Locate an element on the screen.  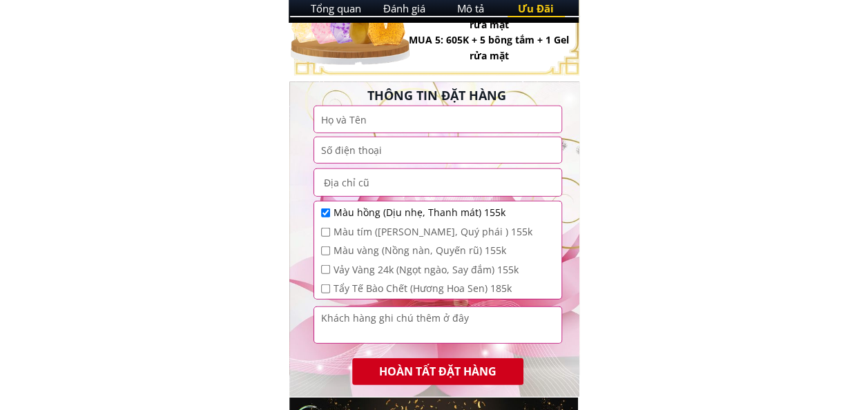
input: Số điện thoại is located at coordinates (438, 150).